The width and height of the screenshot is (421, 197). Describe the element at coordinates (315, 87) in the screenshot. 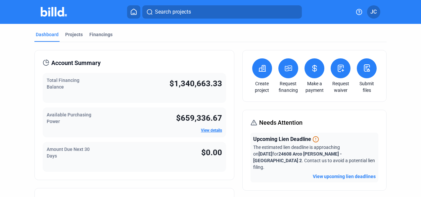

I see `a: Make a payment` at that location.